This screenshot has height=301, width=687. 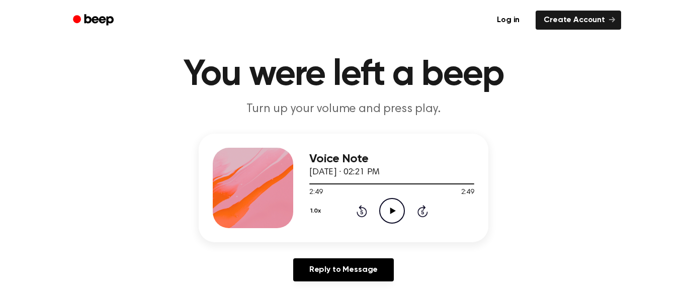 What do you see at coordinates (317, 211) in the screenshot?
I see `button: 1.0x` at bounding box center [317, 211].